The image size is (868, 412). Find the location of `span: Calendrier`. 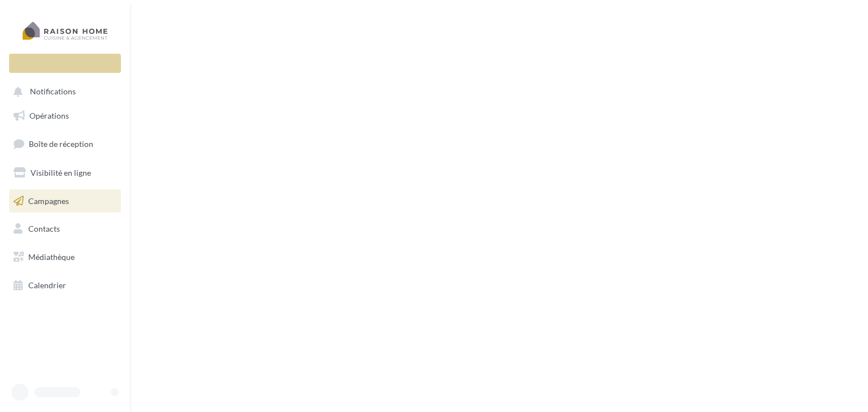

span: Calendrier is located at coordinates (47, 285).